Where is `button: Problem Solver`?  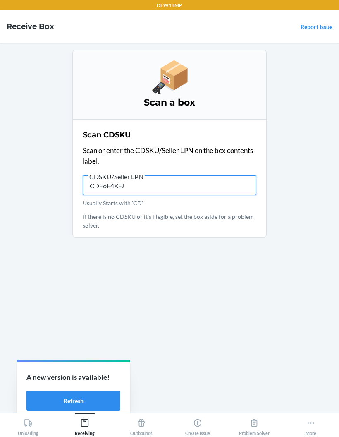 button: Problem Solver is located at coordinates (255, 424).